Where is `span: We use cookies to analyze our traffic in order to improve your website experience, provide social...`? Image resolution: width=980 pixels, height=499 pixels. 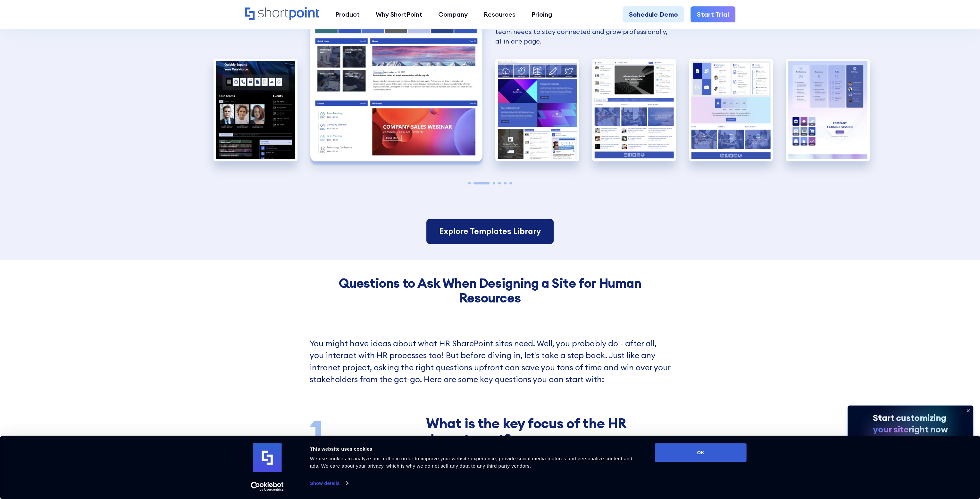
span: We use cookies to analyze our traffic in order to improve your website experience, provide social... is located at coordinates (471, 462).